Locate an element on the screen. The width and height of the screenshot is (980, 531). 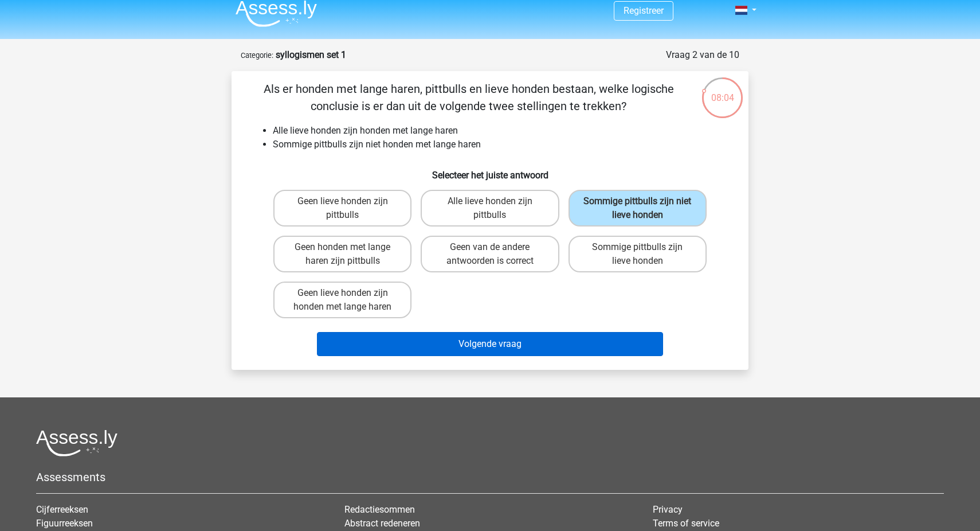
li: Alle lieve honden zijn honden met lange haren is located at coordinates (501, 131).